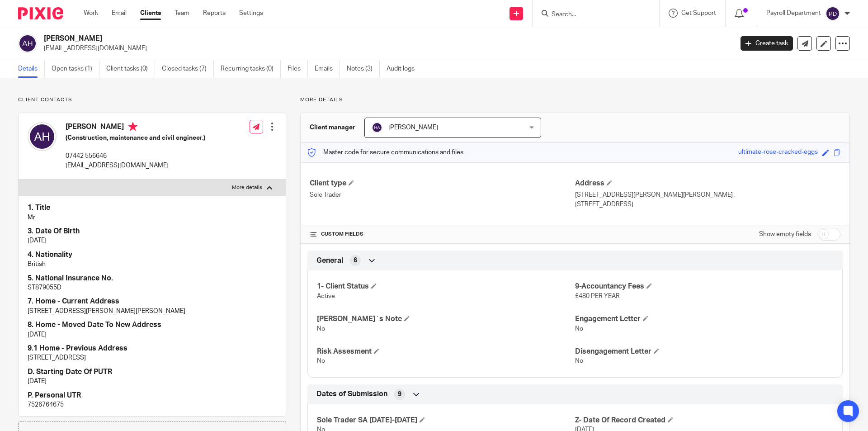 This screenshot has height=431, width=868. What do you see at coordinates (704, 318) in the screenshot?
I see `h4: Engagement Letter` at bounding box center [704, 318].